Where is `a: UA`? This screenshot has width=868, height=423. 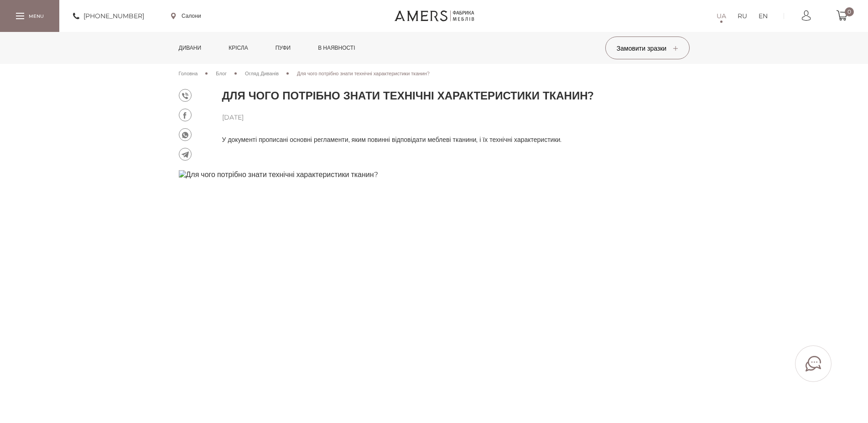
a: UA is located at coordinates (721, 16).